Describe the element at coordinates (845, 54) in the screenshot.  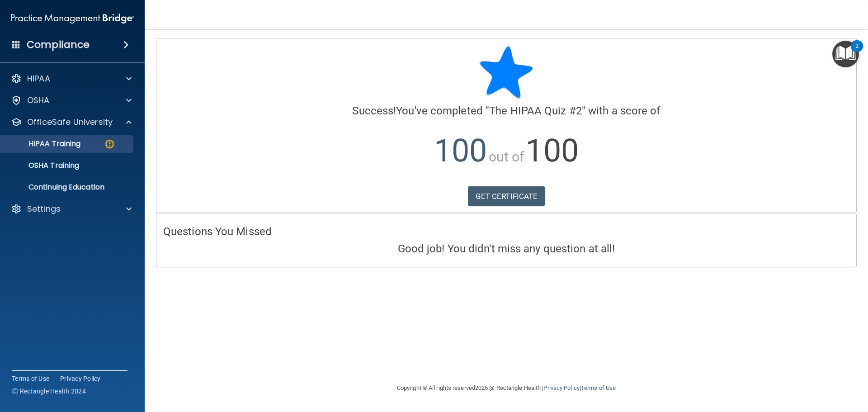
I see `button: Open Resource Center, 2 new notifications` at that location.